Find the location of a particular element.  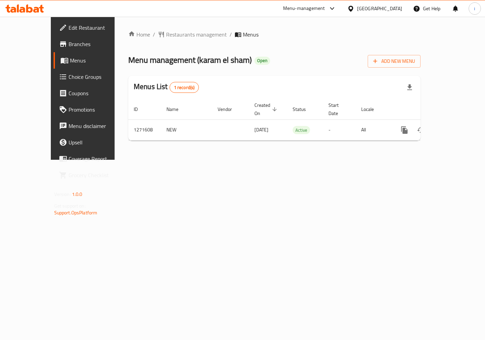

div: Menu-management is located at coordinates (304, 9).